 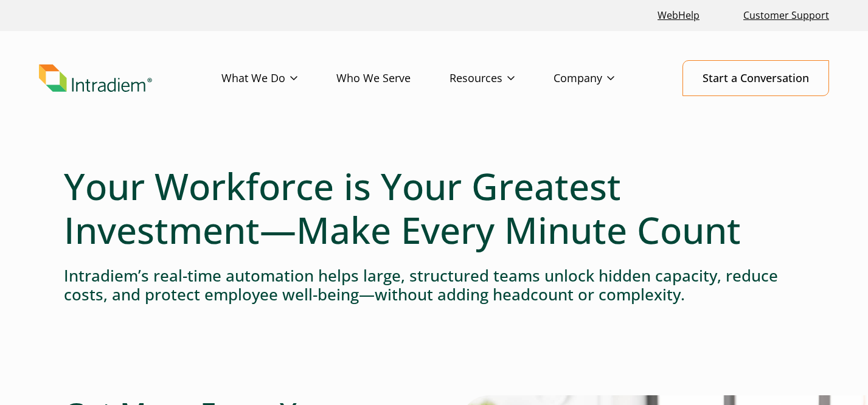 I want to click on h4: Intradiem’s real-time automation helps large, structured teams unlock hidden capacity, reduce cos..., so click(x=434, y=285).